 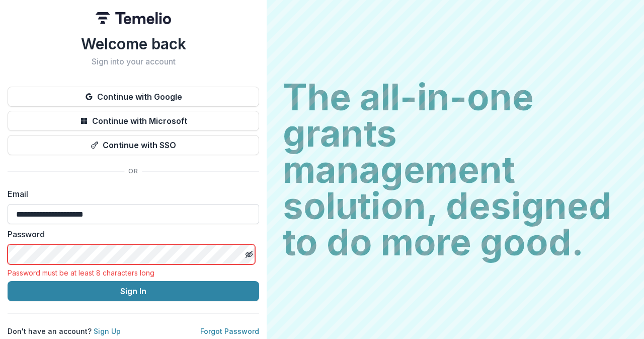 I want to click on button: Continue with Microsoft, so click(x=133, y=120).